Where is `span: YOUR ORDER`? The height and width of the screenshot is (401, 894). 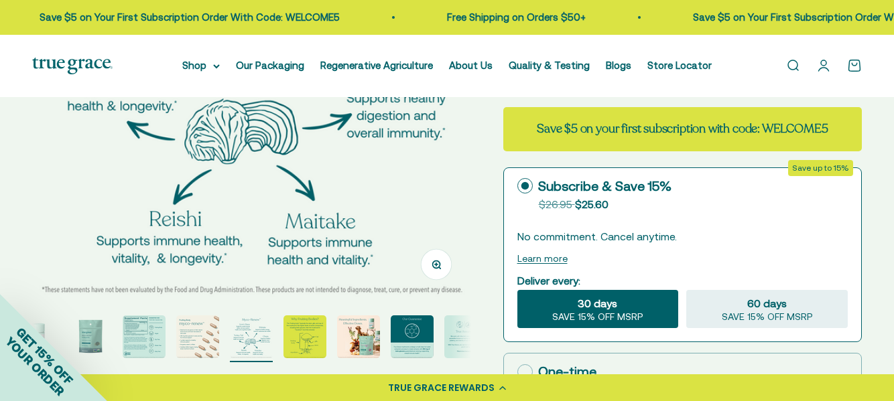 span: YOUR ORDER is located at coordinates (35, 367).